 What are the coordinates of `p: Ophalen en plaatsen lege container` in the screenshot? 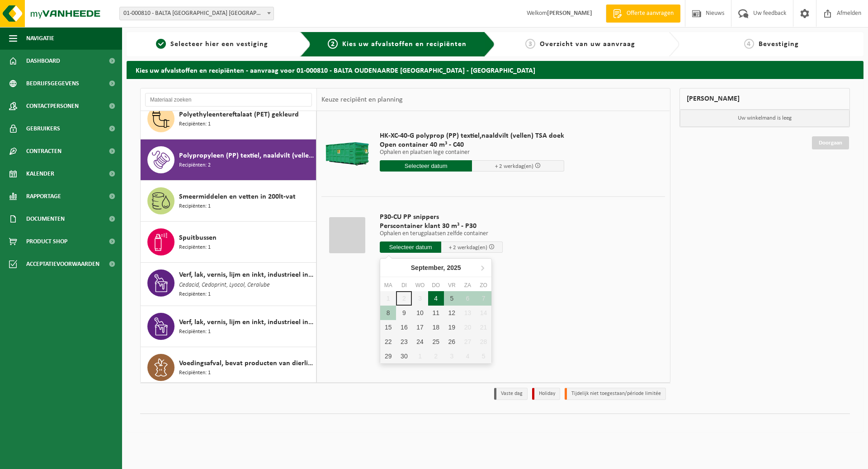 It's located at (472, 152).